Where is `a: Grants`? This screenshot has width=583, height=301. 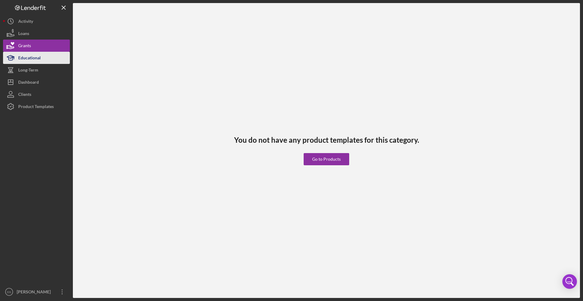
a: Grants is located at coordinates (36, 46).